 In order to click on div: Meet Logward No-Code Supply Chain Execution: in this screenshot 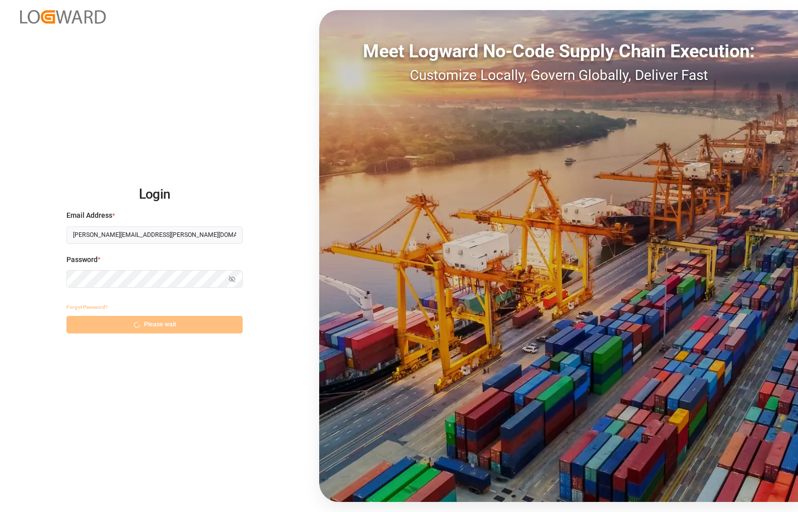, I will do `click(558, 51)`.